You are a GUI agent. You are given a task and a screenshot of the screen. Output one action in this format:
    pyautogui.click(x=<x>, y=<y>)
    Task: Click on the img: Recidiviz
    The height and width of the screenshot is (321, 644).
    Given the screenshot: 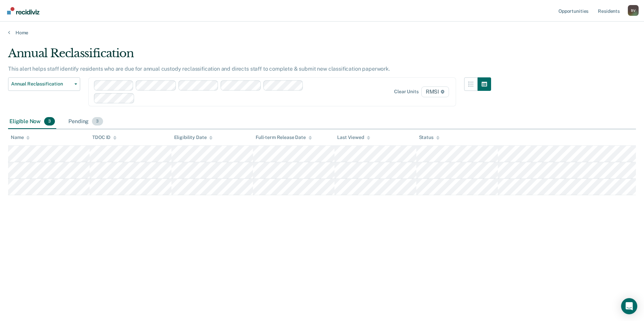 What is the action you would take?
    pyautogui.click(x=23, y=10)
    